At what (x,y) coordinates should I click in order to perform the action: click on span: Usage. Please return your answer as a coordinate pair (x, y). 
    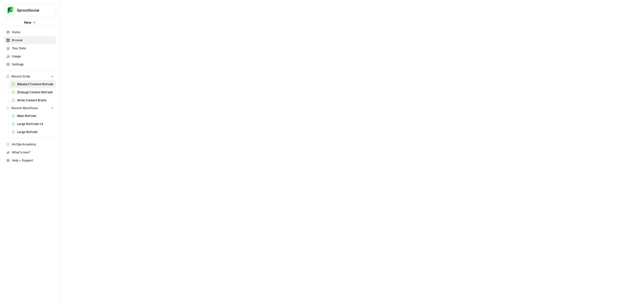
    Looking at the image, I should click on (32, 56).